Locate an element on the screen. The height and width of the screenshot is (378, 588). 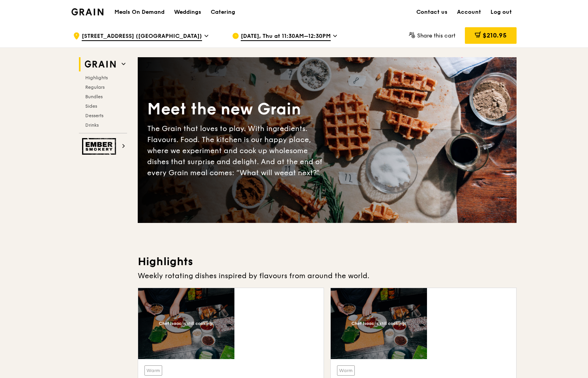
a: Account is located at coordinates (469, 12).